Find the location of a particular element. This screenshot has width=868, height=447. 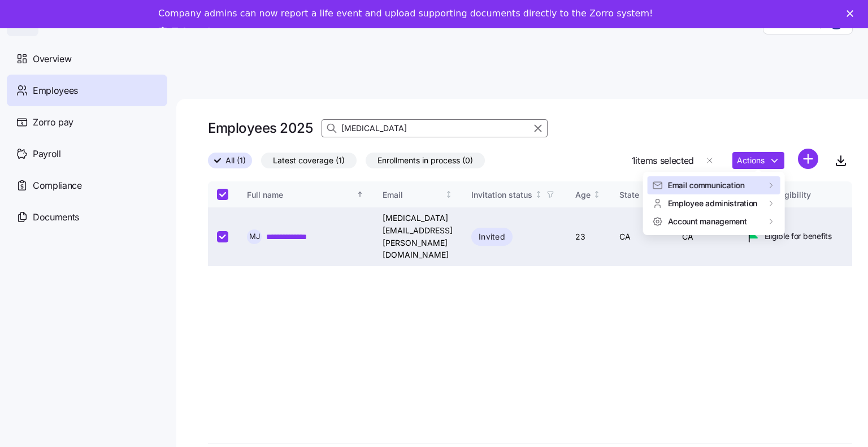

div: Company admins can now report a life event and upload supporting documents directly to the Zorro ... is located at coordinates (405, 14).